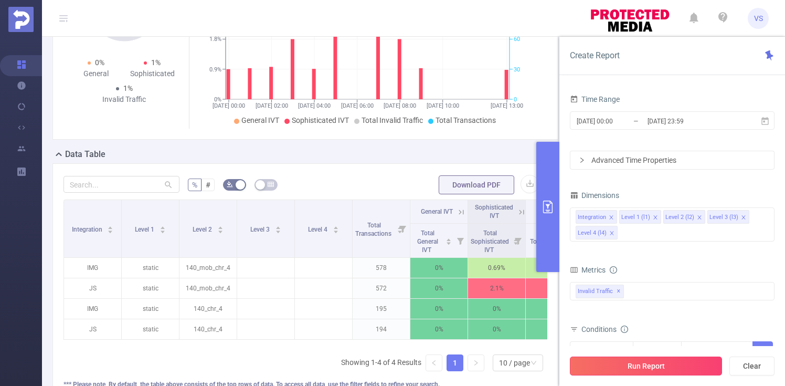 The image size is (785, 386). Describe the element at coordinates (618, 121) in the screenshot. I see `input: Start date` at that location.